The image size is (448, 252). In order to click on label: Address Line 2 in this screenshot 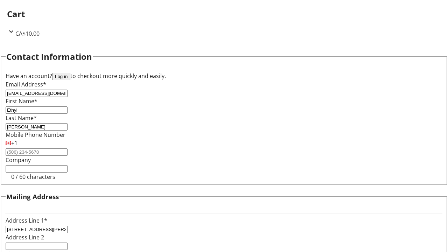, I will do `click(25, 237)`.